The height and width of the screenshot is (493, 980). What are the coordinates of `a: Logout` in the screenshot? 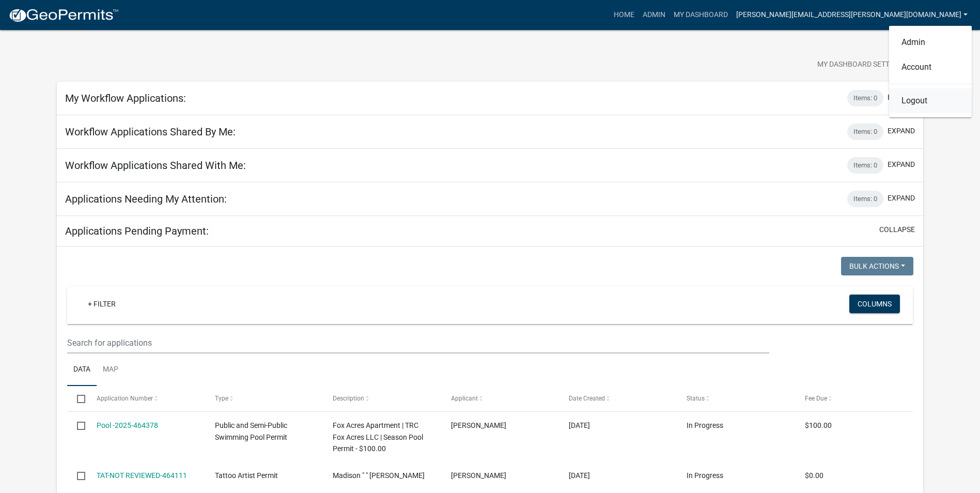 It's located at (930, 100).